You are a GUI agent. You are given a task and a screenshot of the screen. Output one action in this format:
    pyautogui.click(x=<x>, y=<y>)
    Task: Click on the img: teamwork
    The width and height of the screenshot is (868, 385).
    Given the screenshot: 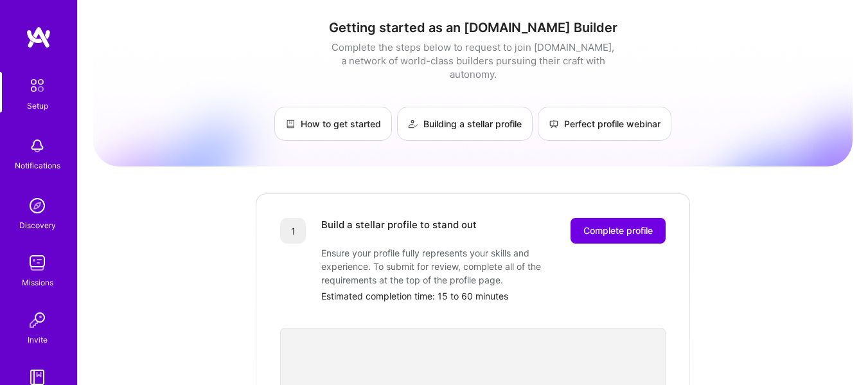 What is the action you would take?
    pyautogui.click(x=37, y=262)
    